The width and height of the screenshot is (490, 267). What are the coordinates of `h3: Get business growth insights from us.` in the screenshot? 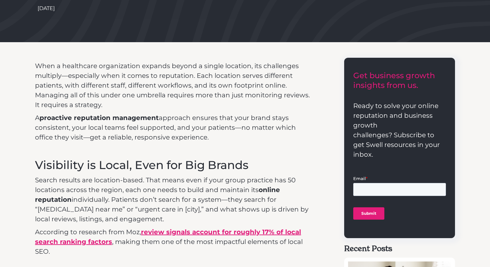 It's located at (400, 80).